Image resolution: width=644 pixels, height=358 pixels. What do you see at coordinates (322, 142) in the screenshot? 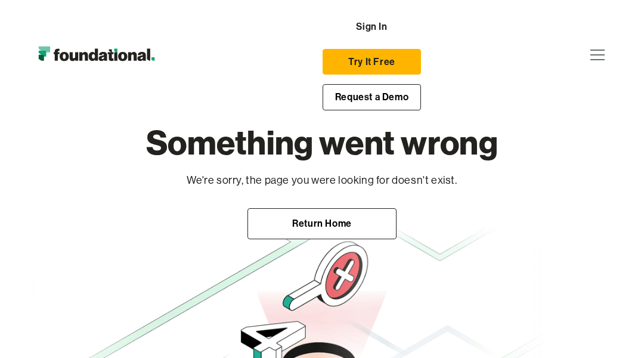
I see `h1: Something went wrong` at bounding box center [322, 142].